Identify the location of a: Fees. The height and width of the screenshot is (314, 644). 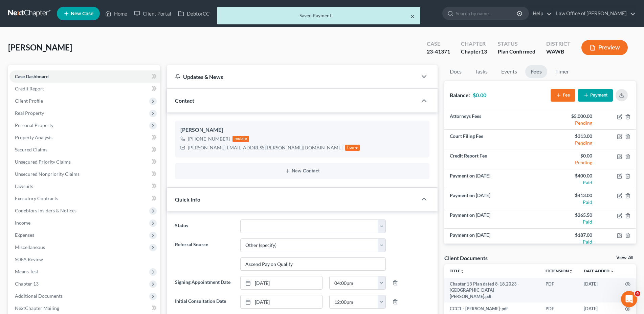
(536, 71).